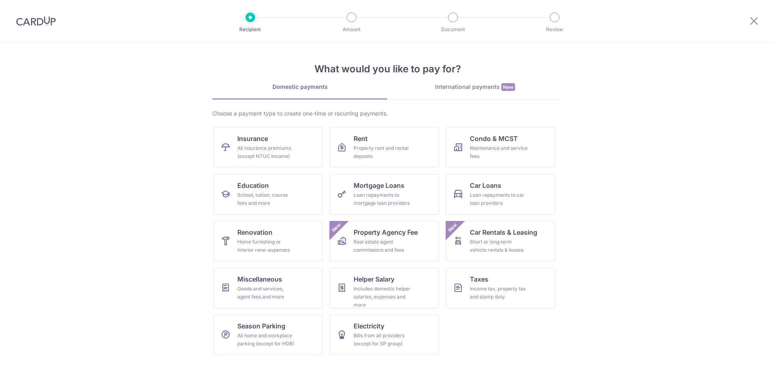  I want to click on div: Choose a payment type to create one-time or recurring payments., so click(387, 113).